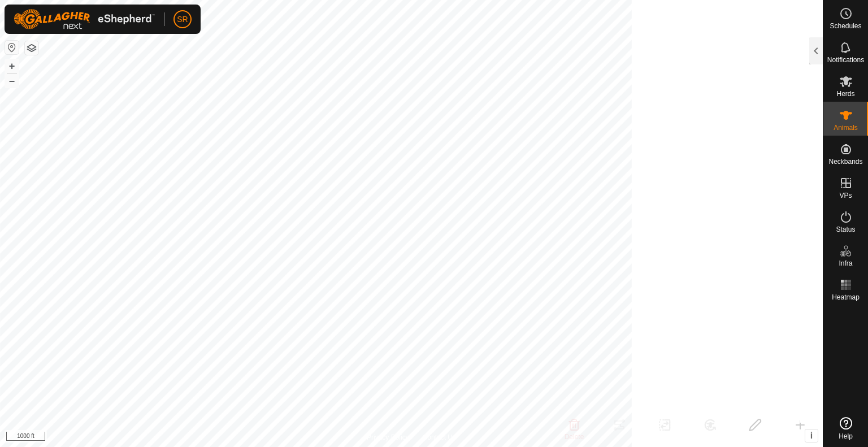 This screenshot has width=868, height=447. I want to click on span: Heatmap, so click(846, 297).